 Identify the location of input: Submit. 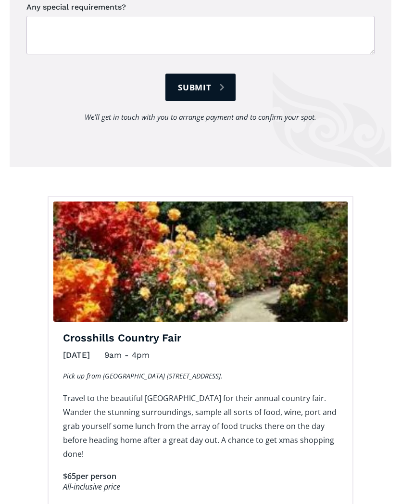
(200, 87).